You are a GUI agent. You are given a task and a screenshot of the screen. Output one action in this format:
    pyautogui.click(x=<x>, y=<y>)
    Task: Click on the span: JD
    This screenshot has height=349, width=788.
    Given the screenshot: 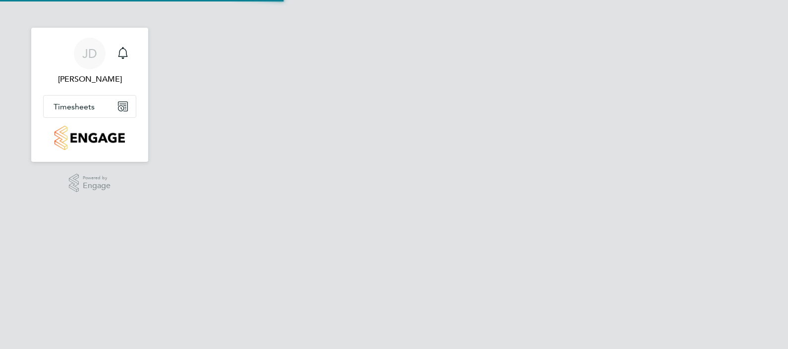 What is the action you would take?
    pyautogui.click(x=90, y=53)
    